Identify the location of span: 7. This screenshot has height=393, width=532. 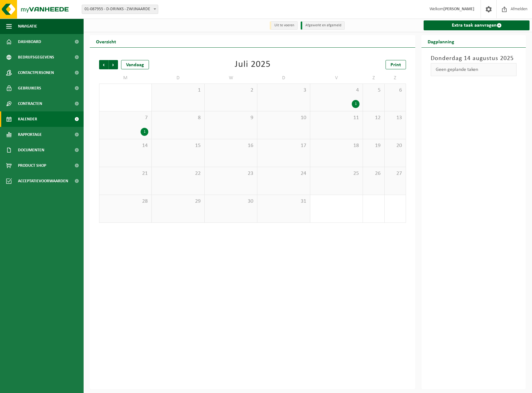
(126, 118).